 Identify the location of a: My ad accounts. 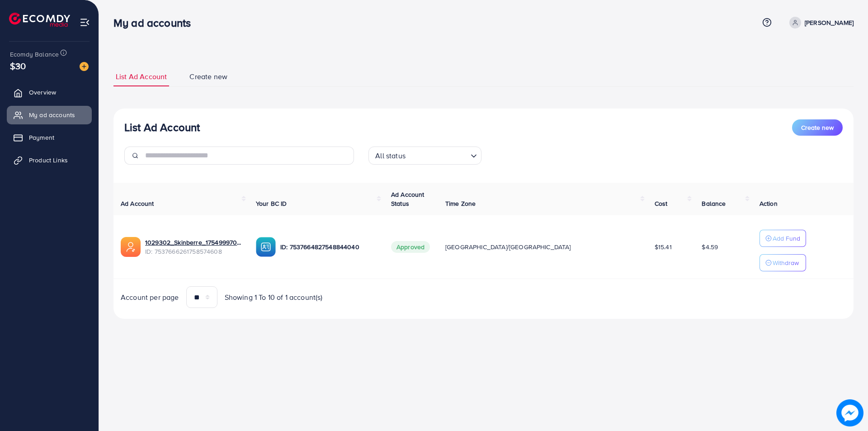
(49, 115).